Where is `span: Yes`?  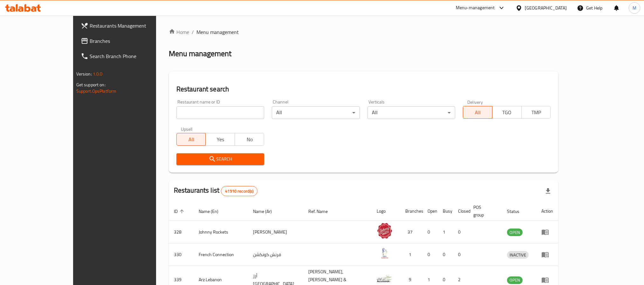
span: Yes is located at coordinates (220, 139).